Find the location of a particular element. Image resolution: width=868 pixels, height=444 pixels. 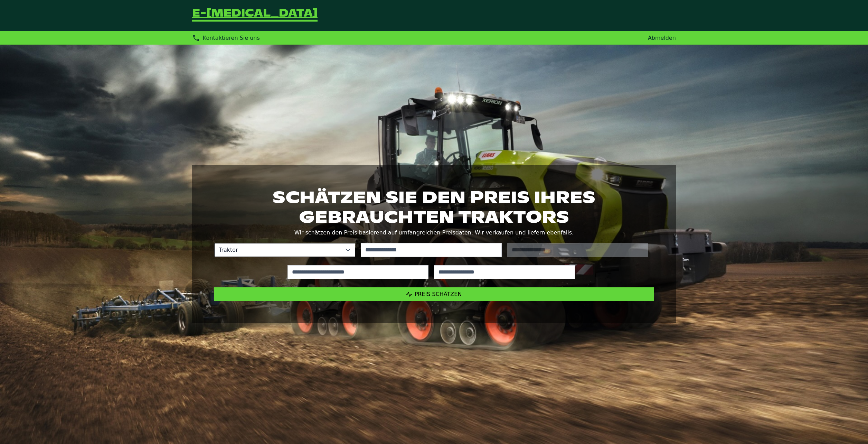

span: Preis schätzen is located at coordinates (438, 294).